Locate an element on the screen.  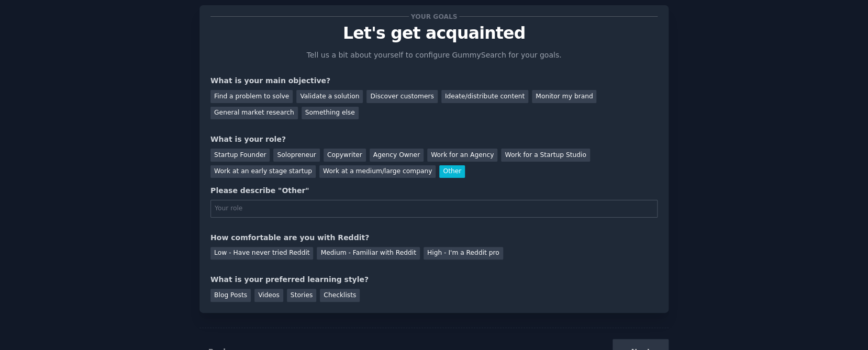
div: Validate a solution is located at coordinates (329, 96).